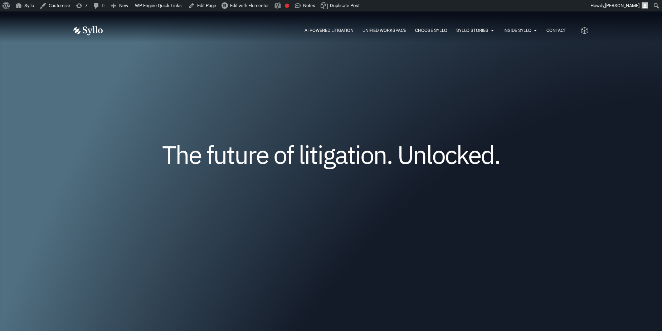 Image resolution: width=662 pixels, height=331 pixels. What do you see at coordinates (329, 30) in the screenshot?
I see `a: AI Powered Litigation` at bounding box center [329, 30].